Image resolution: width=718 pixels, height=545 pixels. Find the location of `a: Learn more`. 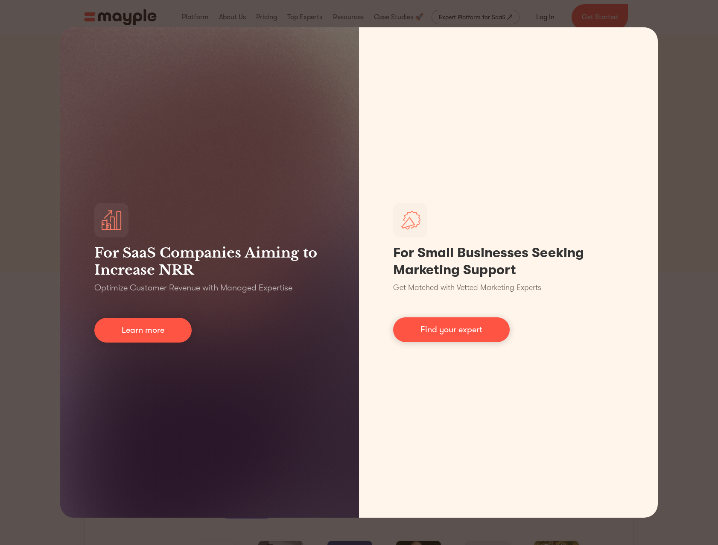

a: Learn more is located at coordinates (143, 330).